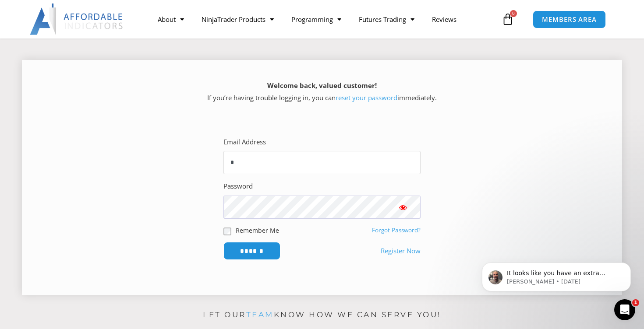 This screenshot has width=644, height=329. Describe the element at coordinates (260, 315) in the screenshot. I see `a: team` at that location.